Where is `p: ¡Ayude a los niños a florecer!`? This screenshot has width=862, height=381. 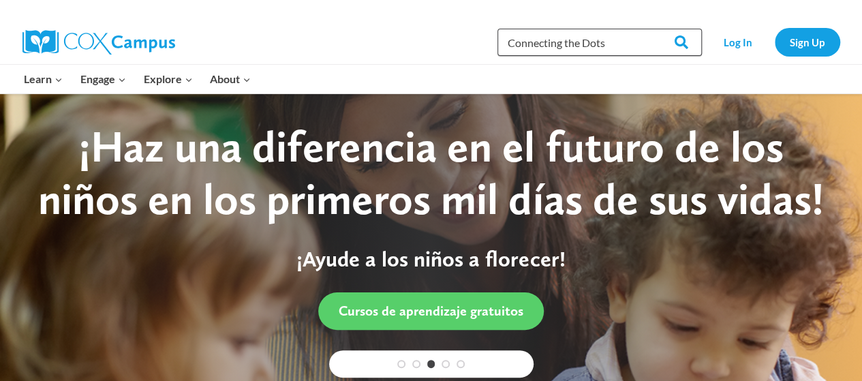
p: ¡Ayude a los niños a florecer! is located at coordinates (430, 259).